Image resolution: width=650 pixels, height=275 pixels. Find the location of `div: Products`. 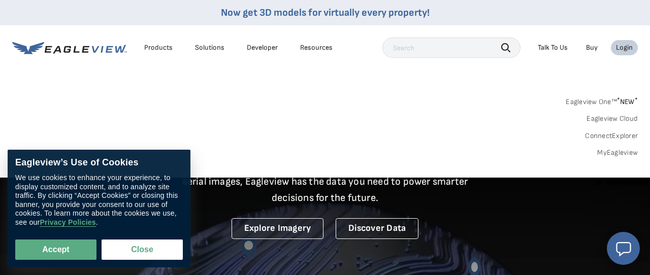

div: Products is located at coordinates (158, 48).